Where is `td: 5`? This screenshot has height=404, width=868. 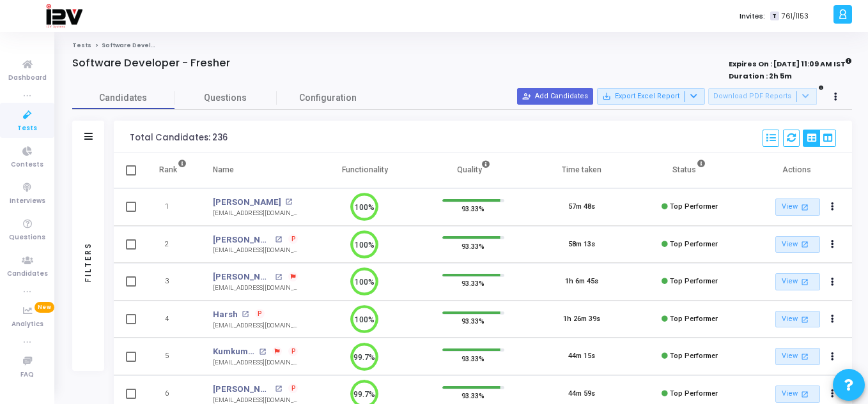 td: 5 is located at coordinates (173, 357).